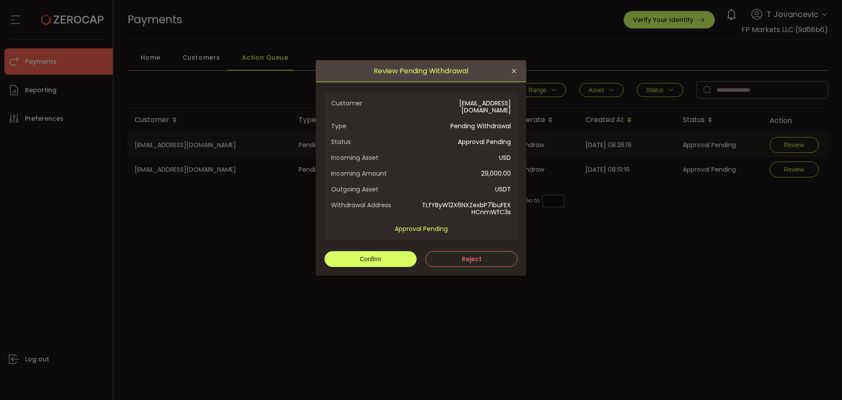 The width and height of the screenshot is (842, 400). What do you see at coordinates (376, 107) in the screenshot?
I see `span: Customer` at bounding box center [376, 107].